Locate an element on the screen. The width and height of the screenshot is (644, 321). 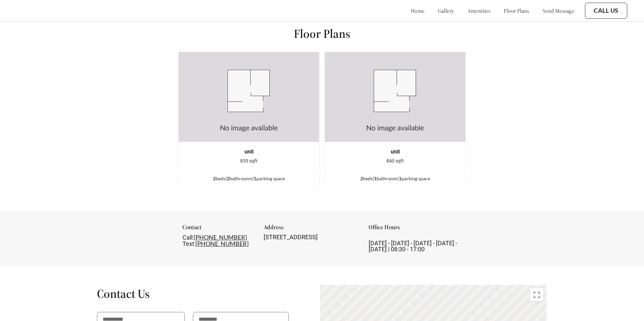
span: Text: is located at coordinates (189, 244).